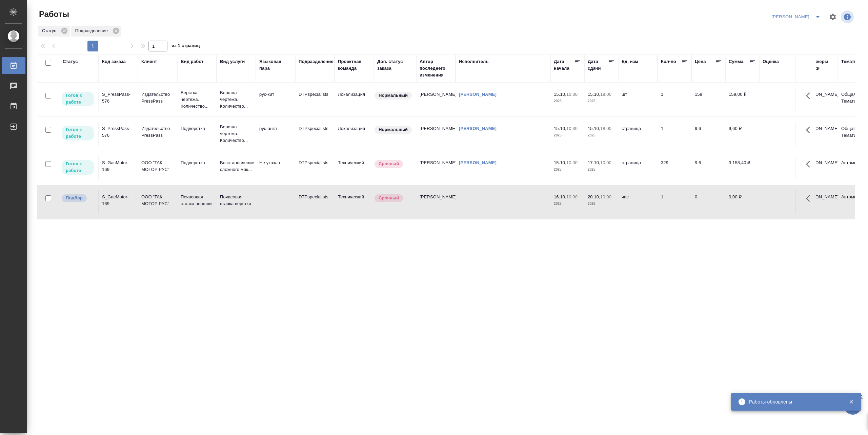 This screenshot has height=435, width=868. Describe the element at coordinates (192, 62) in the screenshot. I see `div: Вид работ` at that location.